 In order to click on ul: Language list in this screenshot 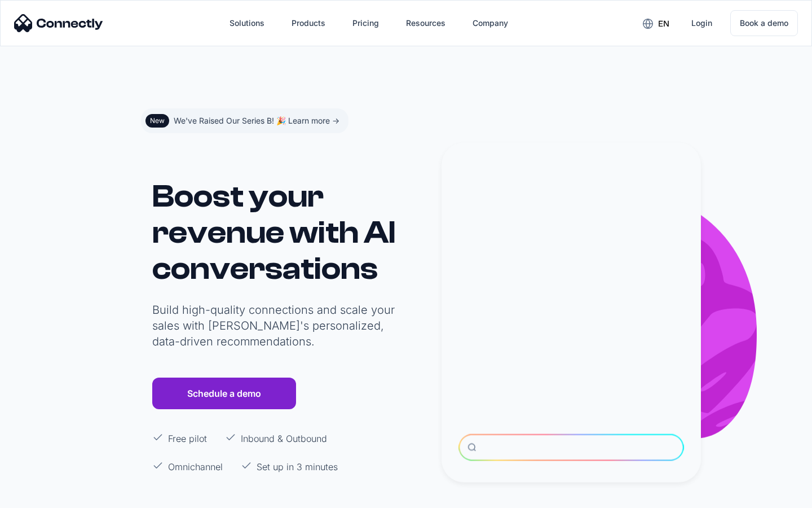, I will do `click(45, 496)`.